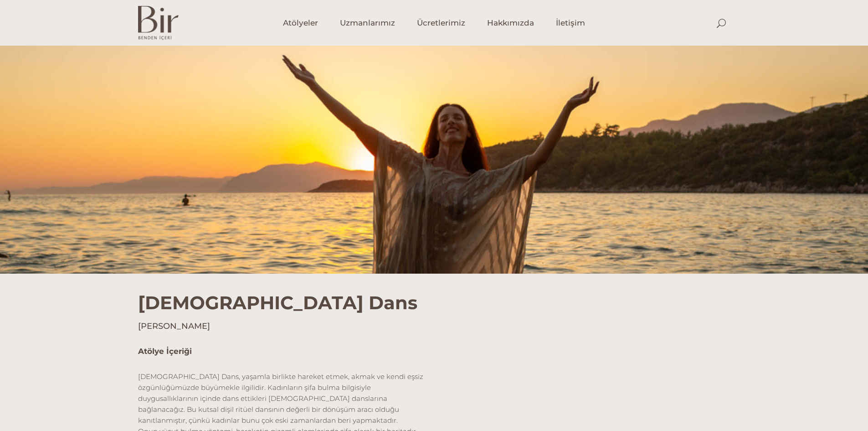 The width and height of the screenshot is (868, 431). Describe the element at coordinates (570, 23) in the screenshot. I see `span: İletişim` at that location.